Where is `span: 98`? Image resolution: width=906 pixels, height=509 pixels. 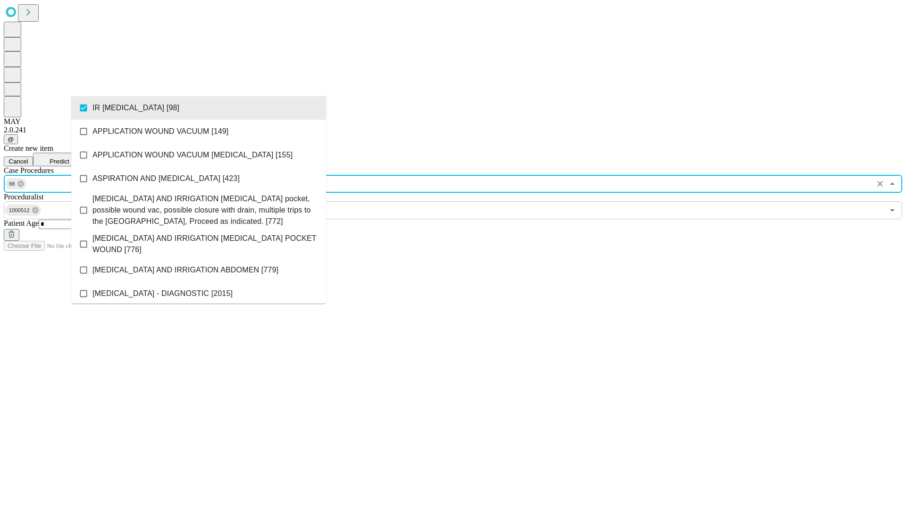
span: 98 is located at coordinates (12, 184).